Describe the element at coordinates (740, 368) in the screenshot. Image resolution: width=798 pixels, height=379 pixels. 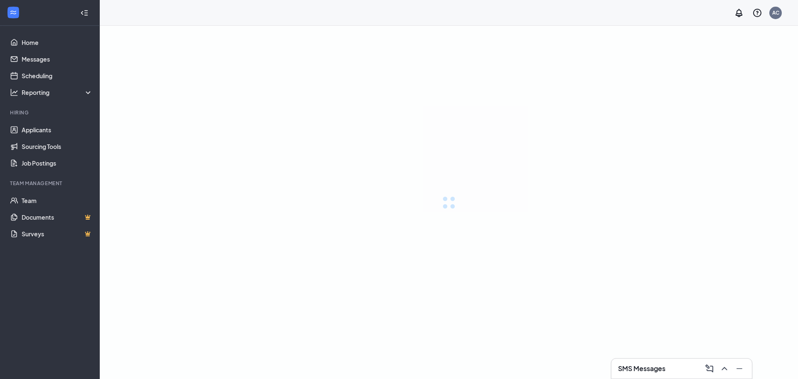
I see `svg: Minimize` at that location.